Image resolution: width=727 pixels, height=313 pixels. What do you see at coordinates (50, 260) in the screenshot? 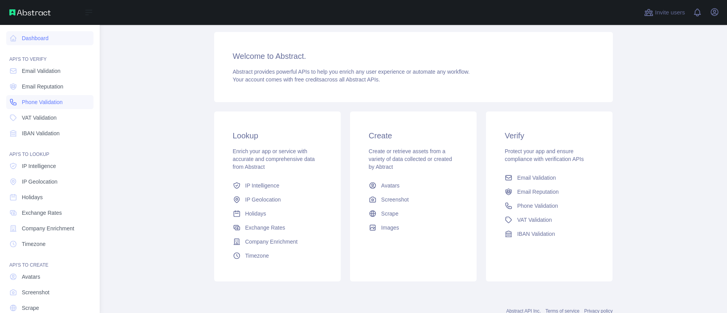
I see `div: API'S TO CREATE` at bounding box center [50, 260].